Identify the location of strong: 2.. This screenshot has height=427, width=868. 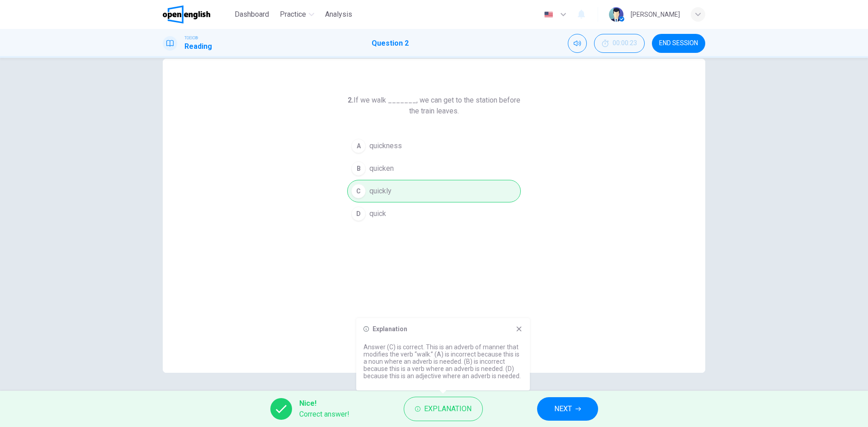
(351, 100).